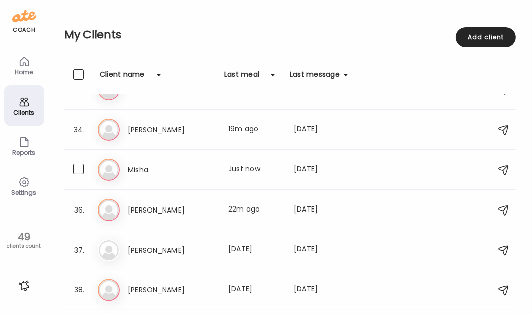 This screenshot has width=532, height=314. What do you see at coordinates (255, 130) in the screenshot?
I see `div: 19m ago` at bounding box center [255, 130].